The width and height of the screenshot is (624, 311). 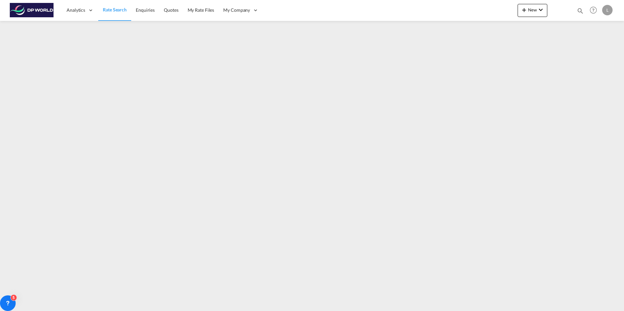 What do you see at coordinates (171, 10) in the screenshot?
I see `span: Quotes` at bounding box center [171, 10].